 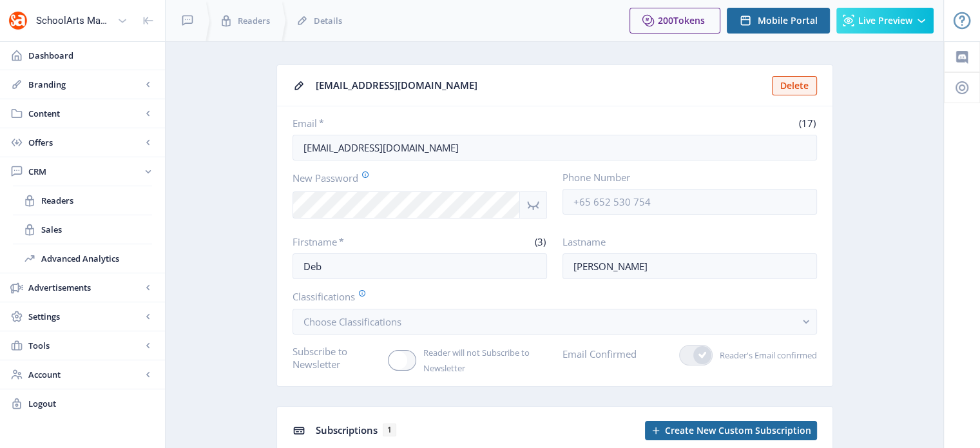 What do you see at coordinates (82, 258) in the screenshot?
I see `a: Advanced Analytics` at bounding box center [82, 258].